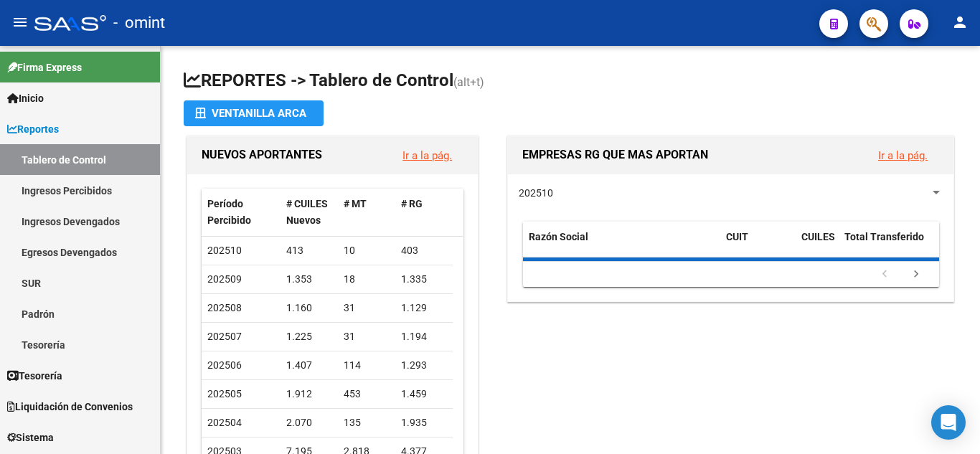 The height and width of the screenshot is (454, 980). What do you see at coordinates (309, 394) in the screenshot?
I see `div: 1.912` at bounding box center [309, 394].